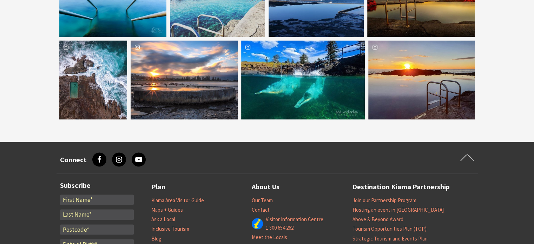 The height and width of the screenshot is (244, 534). What do you see at coordinates (158, 186) in the screenshot?
I see `a: Plan` at bounding box center [158, 186].